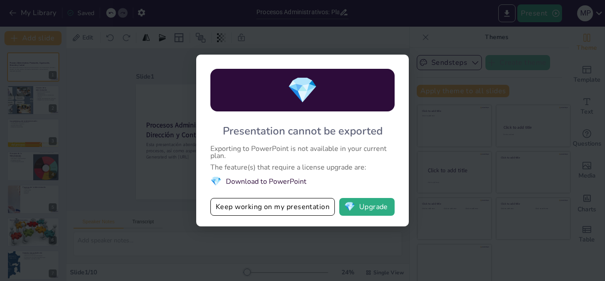 This screenshot has height=281, width=605. Describe the element at coordinates (303, 131) in the screenshot. I see `div: Presentation cannot be exported` at that location.